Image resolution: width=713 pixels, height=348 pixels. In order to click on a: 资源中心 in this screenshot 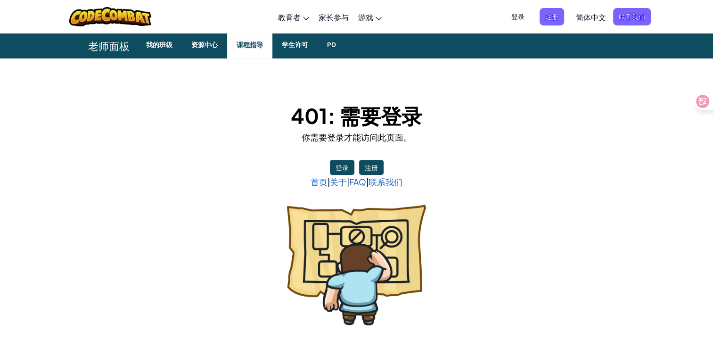, I will do `click(205, 46)`.